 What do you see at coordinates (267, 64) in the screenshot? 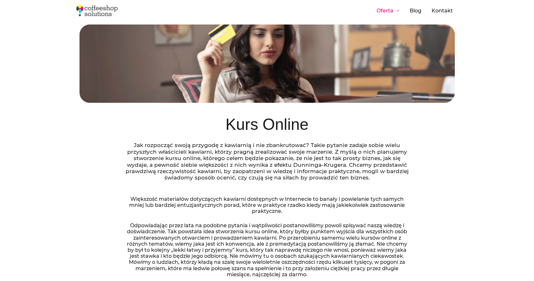
I see `img: jak założyć kawiarnię` at bounding box center [267, 64].